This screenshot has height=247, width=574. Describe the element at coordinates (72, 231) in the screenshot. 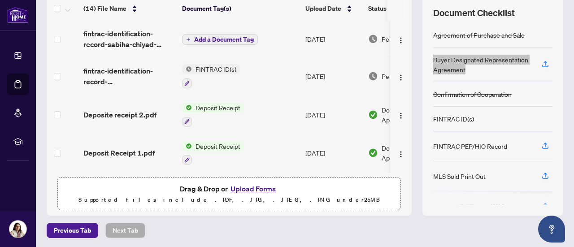

I see `button: Previous Tab` at that location.